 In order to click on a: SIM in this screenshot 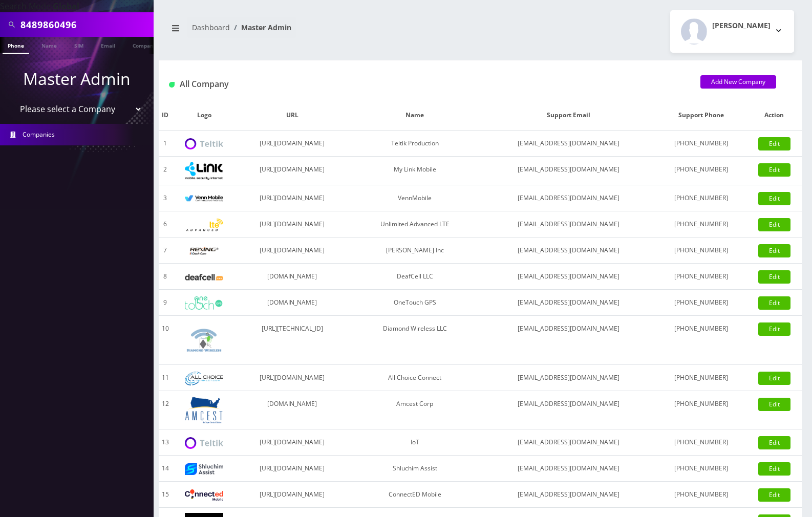, I will do `click(79, 44)`.